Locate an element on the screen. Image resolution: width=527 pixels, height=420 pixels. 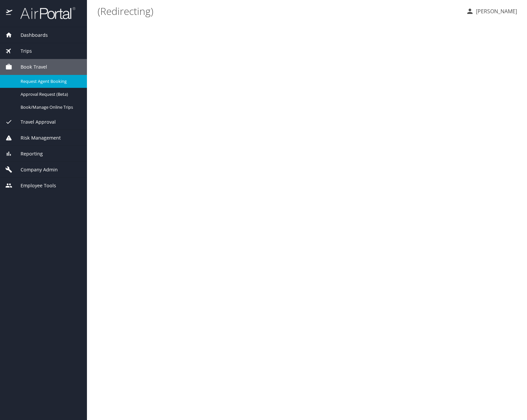
span: Travel Approval is located at coordinates (34, 122).